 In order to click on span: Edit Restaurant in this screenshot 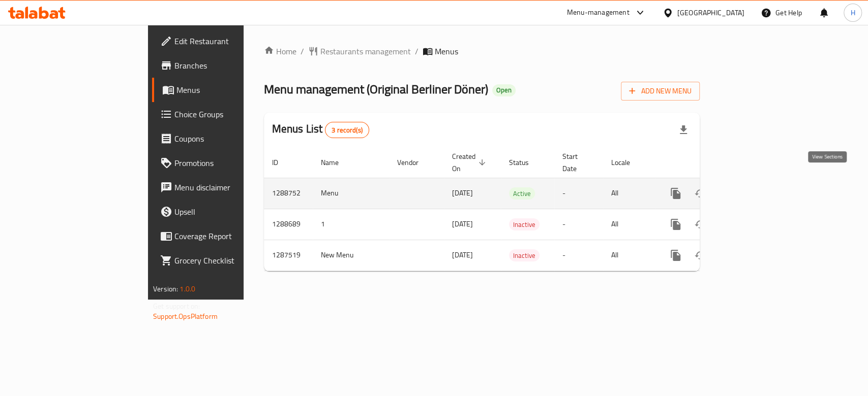, I will do `click(229, 41)`.